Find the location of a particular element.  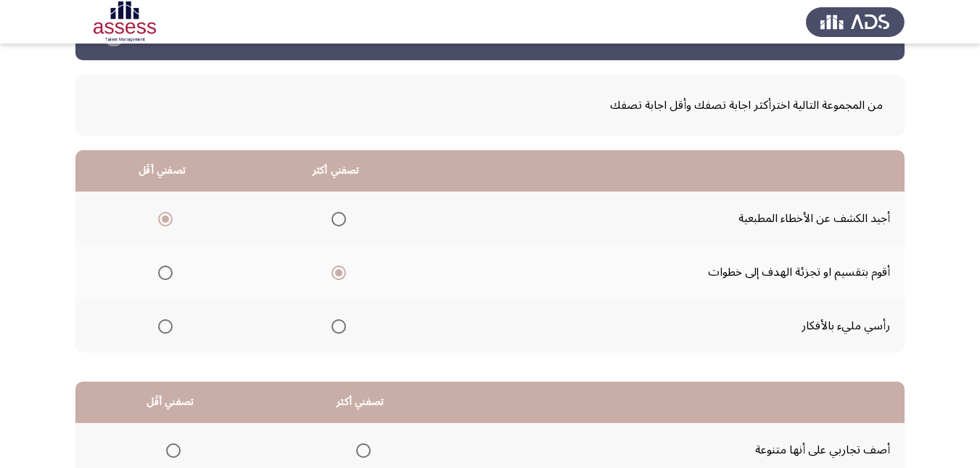

td: أجيد الكشف عن الأخطاء المطبعية is located at coordinates (664, 218).